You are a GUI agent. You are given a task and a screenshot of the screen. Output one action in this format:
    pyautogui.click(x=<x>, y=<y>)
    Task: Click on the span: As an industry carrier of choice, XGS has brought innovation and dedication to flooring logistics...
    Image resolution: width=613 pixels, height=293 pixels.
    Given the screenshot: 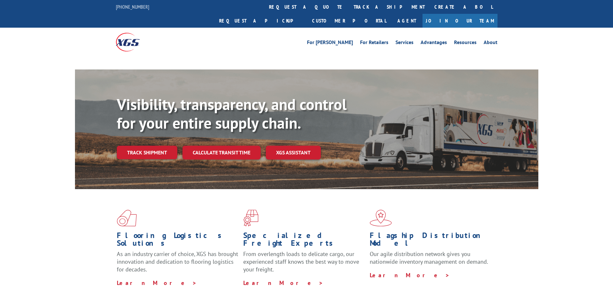 What is the action you would take?
    pyautogui.click(x=177, y=262)
    